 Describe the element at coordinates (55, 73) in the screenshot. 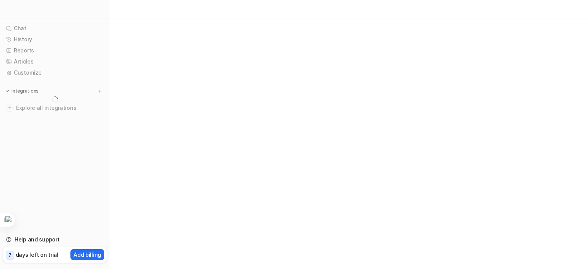

I see `a: Customize` at that location.